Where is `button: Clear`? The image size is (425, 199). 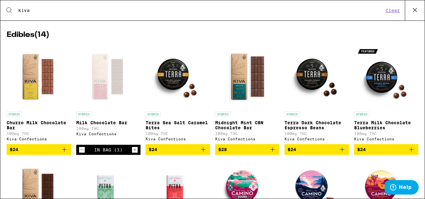
button: Clear is located at coordinates (392, 10).